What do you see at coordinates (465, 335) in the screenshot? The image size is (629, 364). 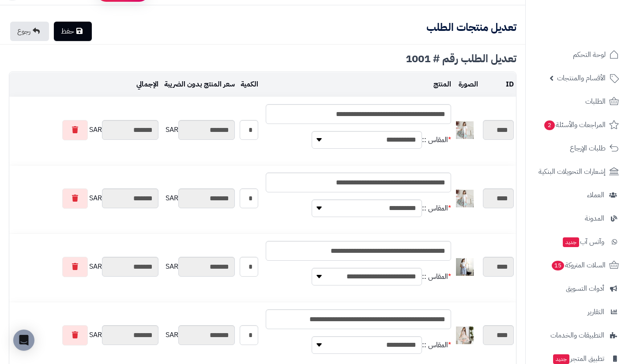 I see `img: 1739175624-IMG_7278-40x40.jpeg` at bounding box center [465, 335].